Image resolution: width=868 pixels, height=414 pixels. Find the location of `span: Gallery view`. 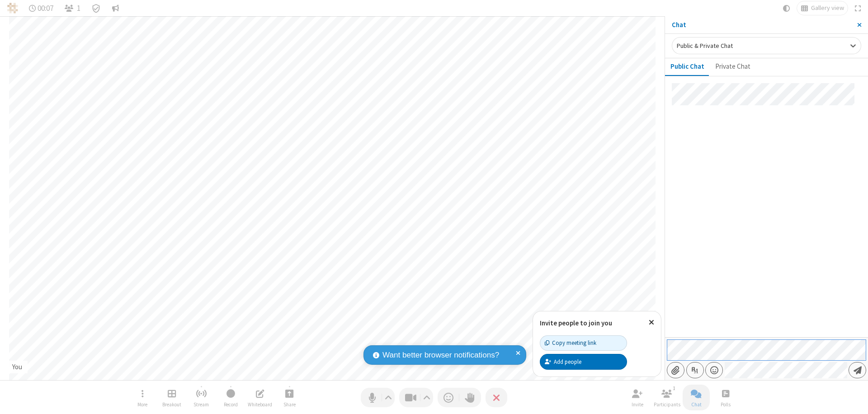

span: Gallery view is located at coordinates (827, 8).